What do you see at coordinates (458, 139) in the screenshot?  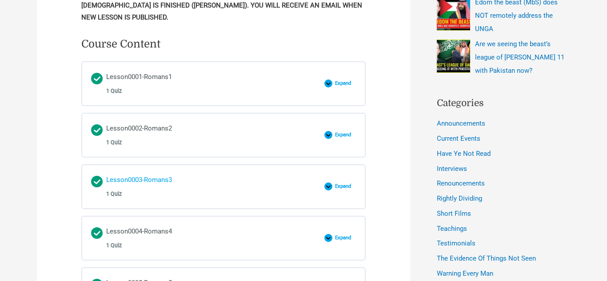 I see `a: Current Events` at bounding box center [458, 139].